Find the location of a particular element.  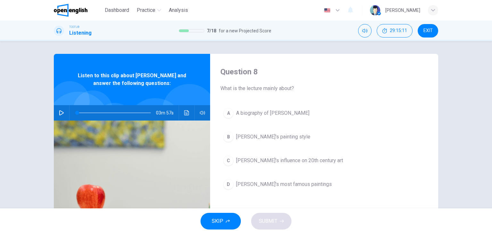

span: What is the lecture mainly about? is located at coordinates (324, 88).